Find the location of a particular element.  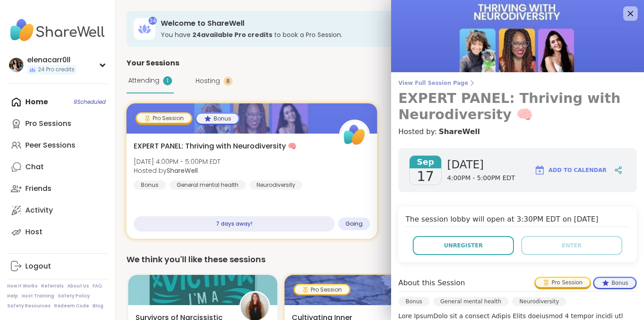

span: Sep is located at coordinates (426, 162).